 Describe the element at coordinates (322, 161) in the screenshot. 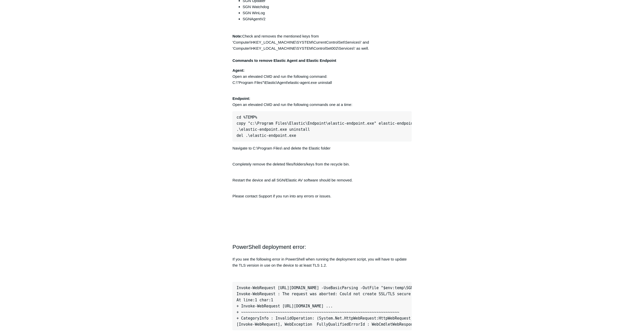

I see `p: Completely remove the deleted files/folders/keys from the recycle bin.` at that location.